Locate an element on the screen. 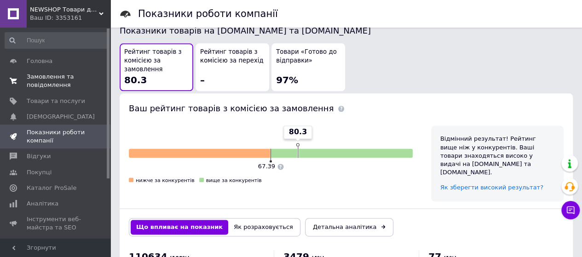 Image resolution: width=582 pixels, height=257 pixels. button: Рейтинг товарів з комісією за замовлення80.3 is located at coordinates (156, 67).